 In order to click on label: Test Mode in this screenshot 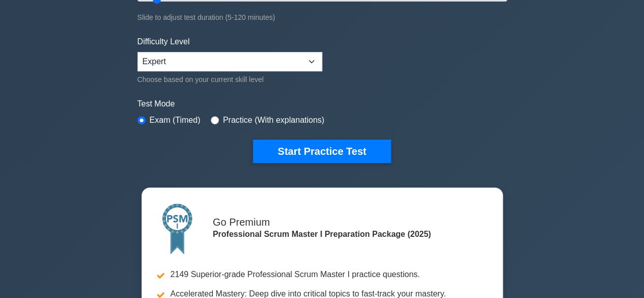, I will do `click(322, 104)`.